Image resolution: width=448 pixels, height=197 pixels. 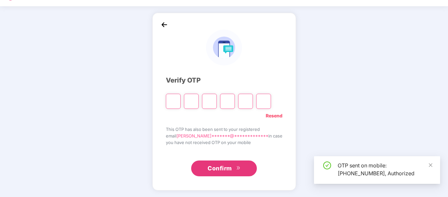 What do you see at coordinates (224, 47) in the screenshot?
I see `img: logo` at bounding box center [224, 47].